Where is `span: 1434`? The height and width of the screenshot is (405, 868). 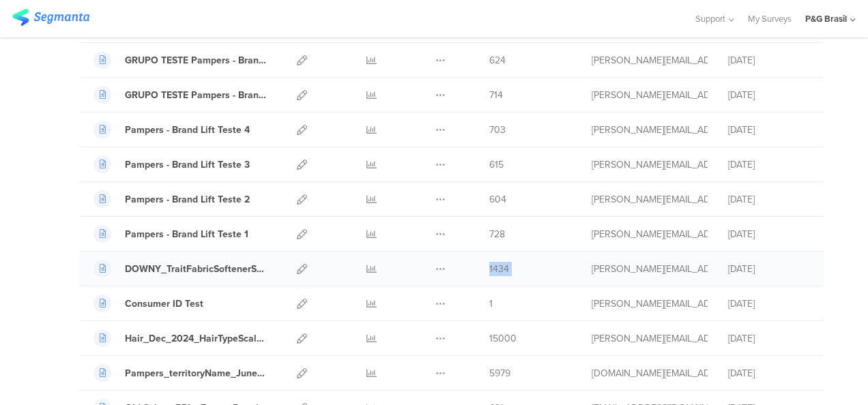 span: 1434 is located at coordinates (499, 269).